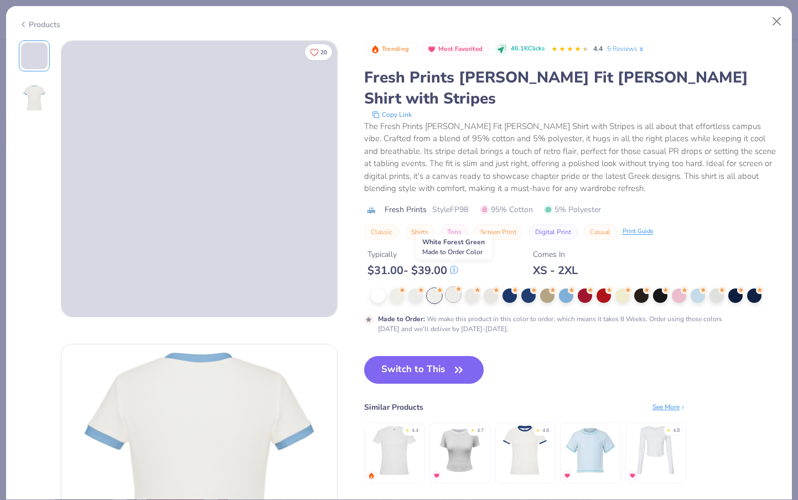  What do you see at coordinates (424, 370) in the screenshot?
I see `button: Switch to This` at bounding box center [424, 370].